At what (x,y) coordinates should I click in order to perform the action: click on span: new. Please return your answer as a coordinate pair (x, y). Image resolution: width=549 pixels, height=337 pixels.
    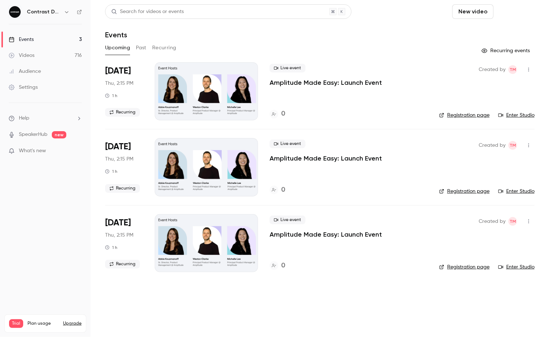
    Looking at the image, I should click on (59, 135).